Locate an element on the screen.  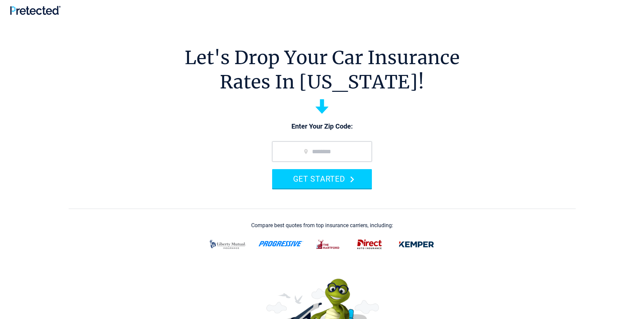
img: thehartford is located at coordinates (328, 244).